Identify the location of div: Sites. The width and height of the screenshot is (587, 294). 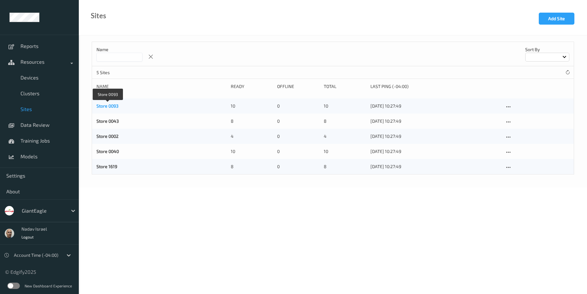
(98, 16).